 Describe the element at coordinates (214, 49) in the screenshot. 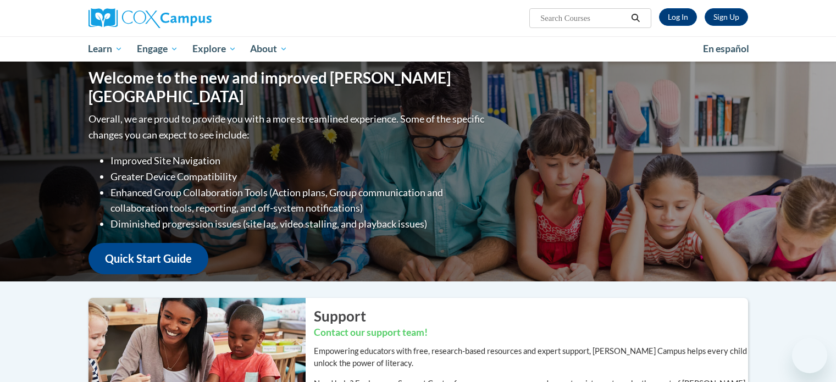

I see `span: Explore` at that location.